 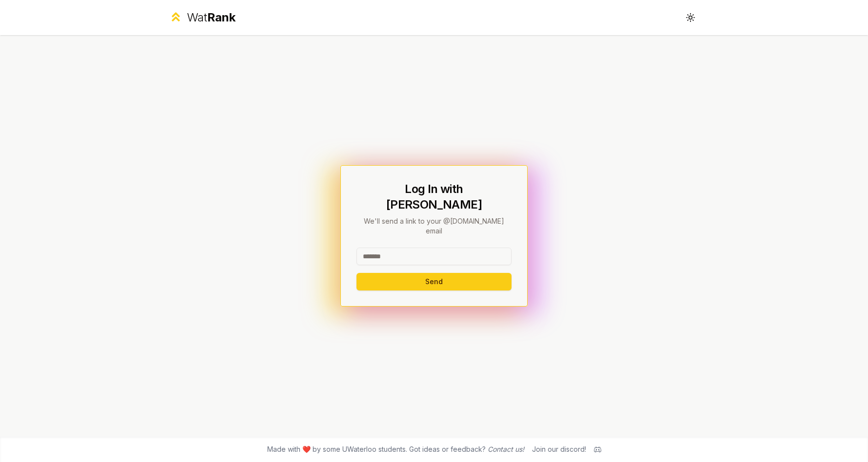 I want to click on span: Made with ❤️ by some UWaterloo students. Got ideas or feedback?, so click(x=396, y=449).